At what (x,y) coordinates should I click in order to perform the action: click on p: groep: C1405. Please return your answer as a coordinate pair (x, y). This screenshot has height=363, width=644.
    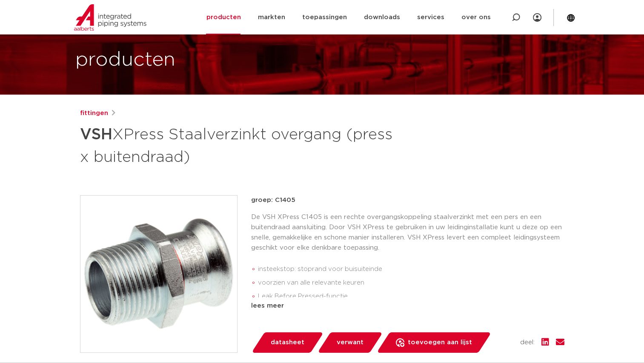
    Looking at the image, I should click on (408, 200).